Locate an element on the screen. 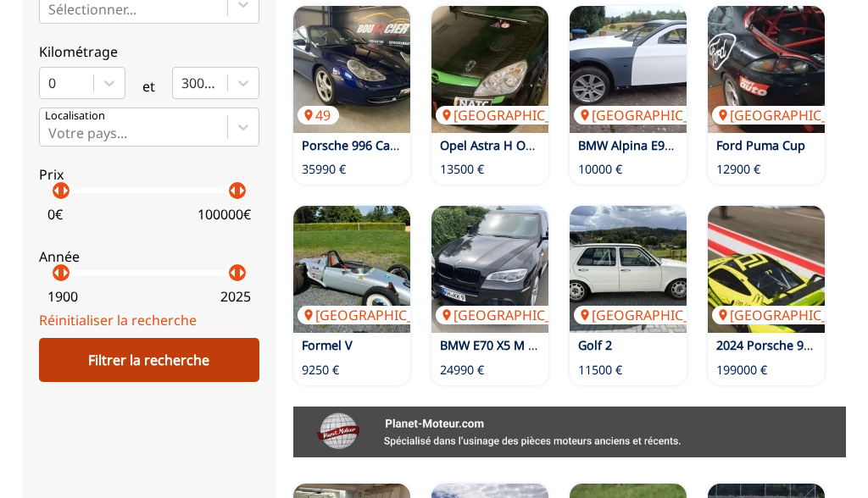  p: Localisation is located at coordinates (74, 116).